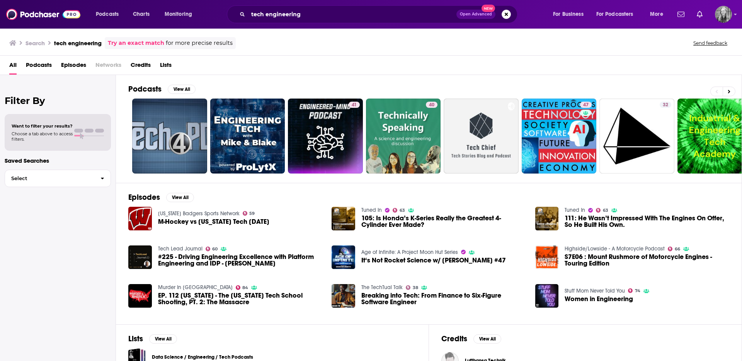 This screenshot has width=742, height=361. What do you see at coordinates (379, 14) in the screenshot?
I see `div: Search podcasts, credits, & more...` at bounding box center [379, 14].